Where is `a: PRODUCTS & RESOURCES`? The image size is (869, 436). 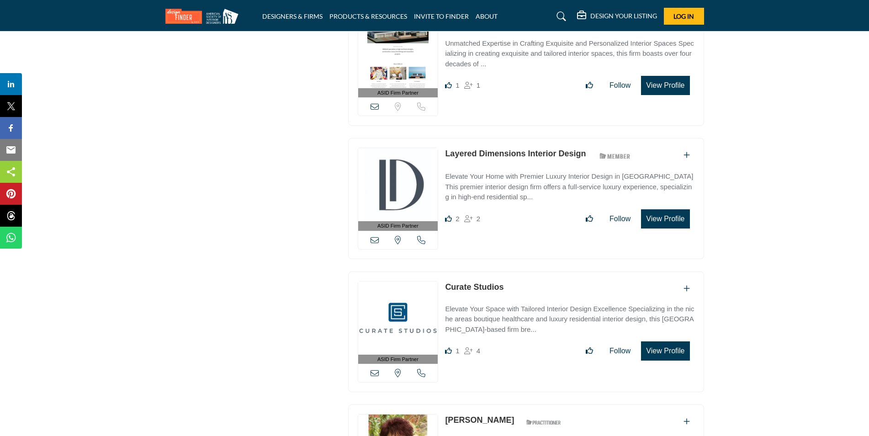
a: PRODUCTS & RESOURCES is located at coordinates (368, 16).